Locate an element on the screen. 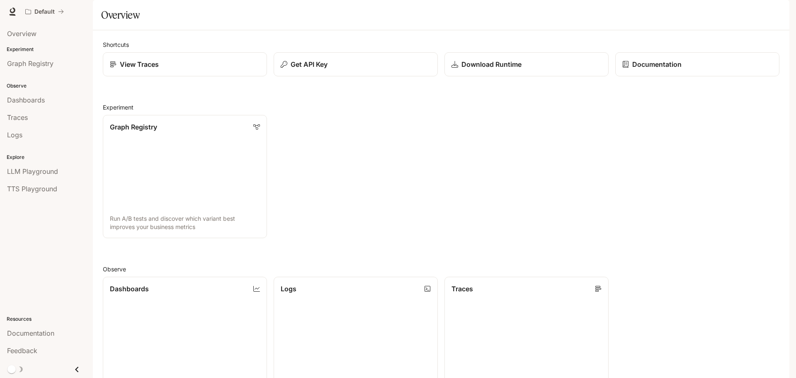  a: Graph RegistryRun A/B tests and discover which variant best improves your business metrics is located at coordinates (185, 176).